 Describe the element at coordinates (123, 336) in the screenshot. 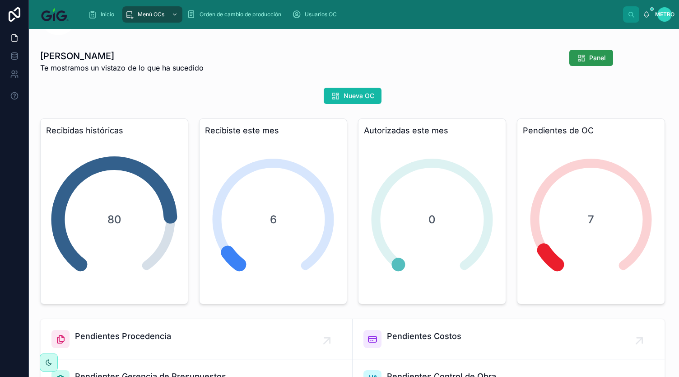

I see `font: Pendientes Procedencia` at that location.